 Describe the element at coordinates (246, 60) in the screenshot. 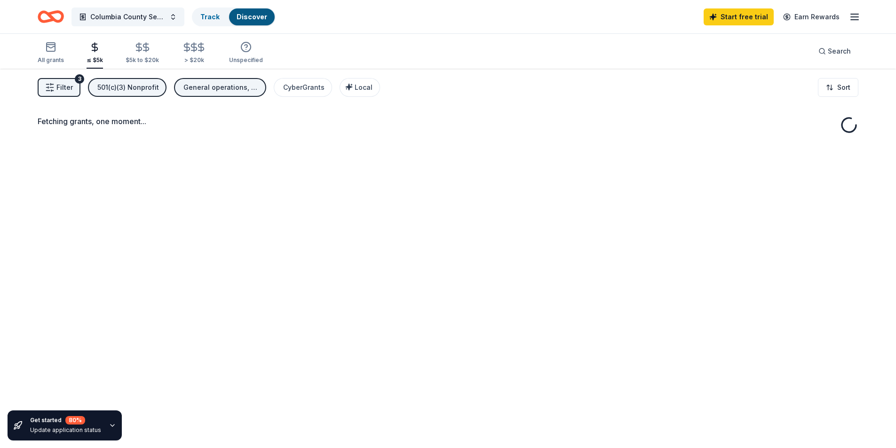

I see `div: Unspecified` at that location.